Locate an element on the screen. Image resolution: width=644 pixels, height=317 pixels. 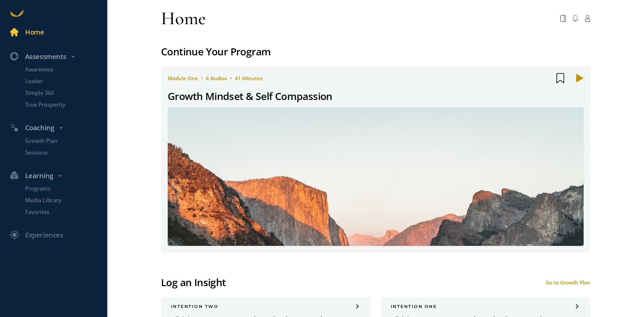
a: Programs is located at coordinates (61, 188).